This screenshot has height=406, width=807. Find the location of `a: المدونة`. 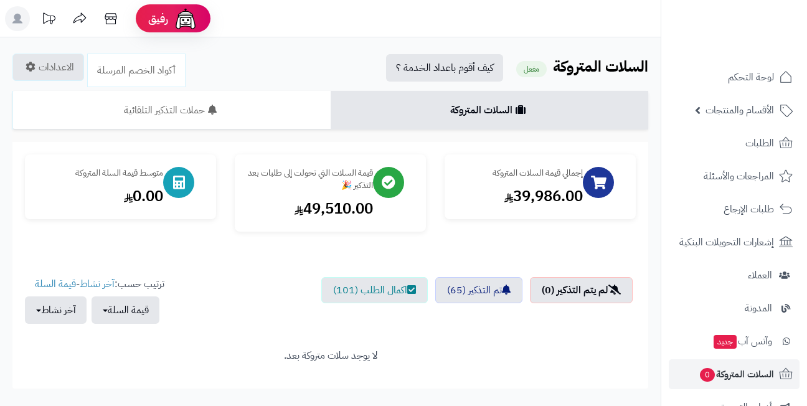

a: المدونة is located at coordinates (735, 308).